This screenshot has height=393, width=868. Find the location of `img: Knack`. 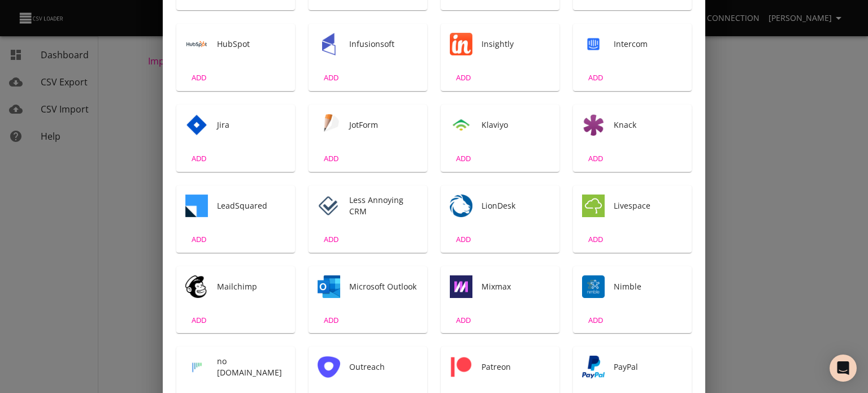

img: Knack is located at coordinates (594, 125).